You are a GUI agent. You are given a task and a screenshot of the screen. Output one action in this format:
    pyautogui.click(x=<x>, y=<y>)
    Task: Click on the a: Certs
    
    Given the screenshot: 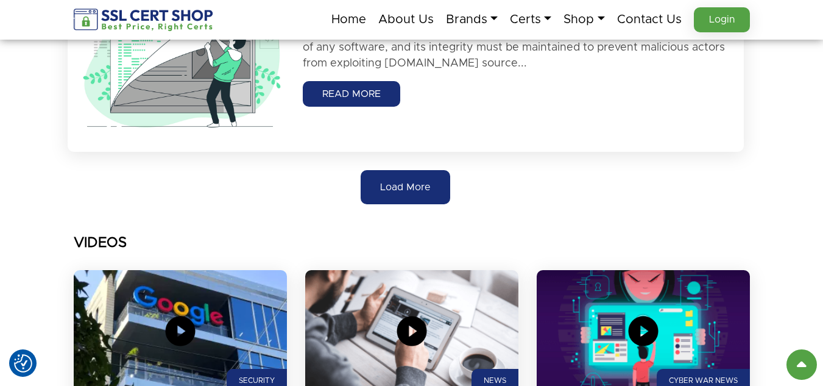 What is the action you would take?
    pyautogui.click(x=531, y=19)
    